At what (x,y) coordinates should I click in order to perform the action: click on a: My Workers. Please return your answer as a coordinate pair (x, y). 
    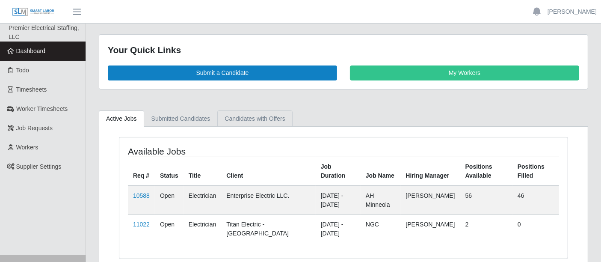
    Looking at the image, I should click on (465, 73).